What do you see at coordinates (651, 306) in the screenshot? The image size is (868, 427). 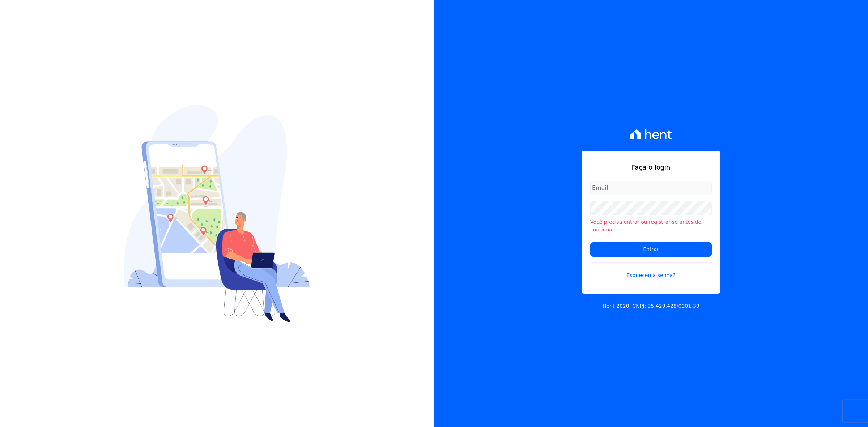 I see `p: Hent 2020. CNPJ: 35.429.428/0001-39` at bounding box center [651, 306].